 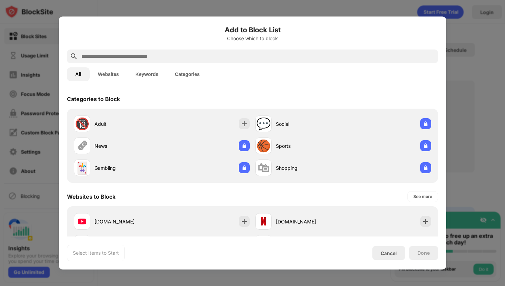 I want to click on div: Adult, so click(x=128, y=124).